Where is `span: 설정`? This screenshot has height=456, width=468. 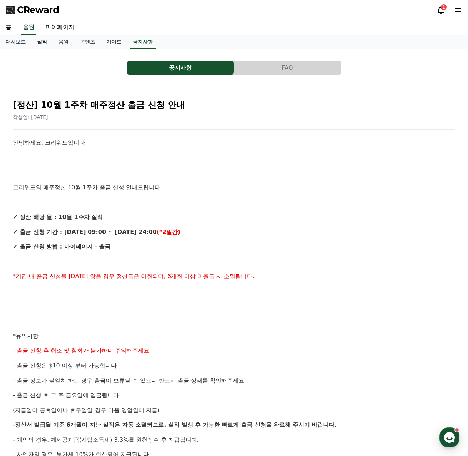 span: 설정 is located at coordinates (115, 240).